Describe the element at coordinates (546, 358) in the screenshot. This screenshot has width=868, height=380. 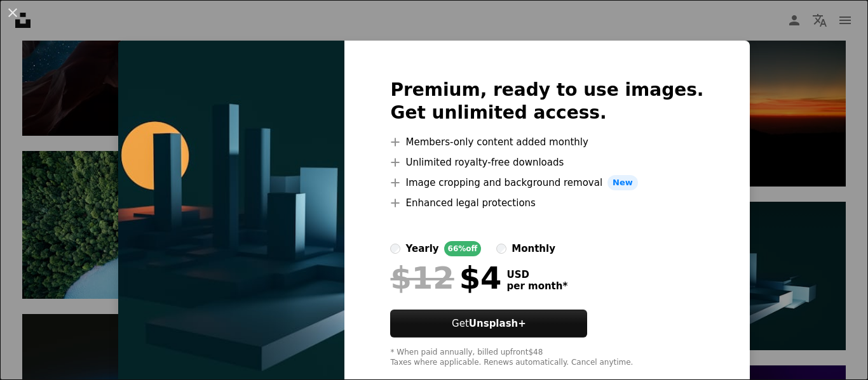
I see `div: * When paid annually, billed upfront $48 Taxes where applicable. Renews automatically. Cancel any...` at that location.